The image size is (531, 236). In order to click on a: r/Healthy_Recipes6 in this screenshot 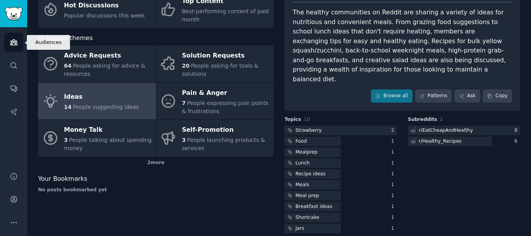, I will do `click(464, 141)`.